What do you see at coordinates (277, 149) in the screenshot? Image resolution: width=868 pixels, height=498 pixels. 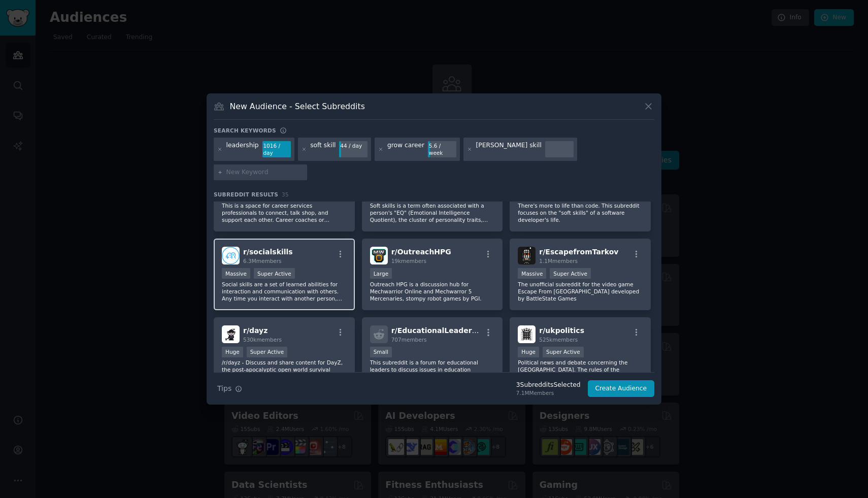 I see `div: 1016 / day` at bounding box center [277, 149].